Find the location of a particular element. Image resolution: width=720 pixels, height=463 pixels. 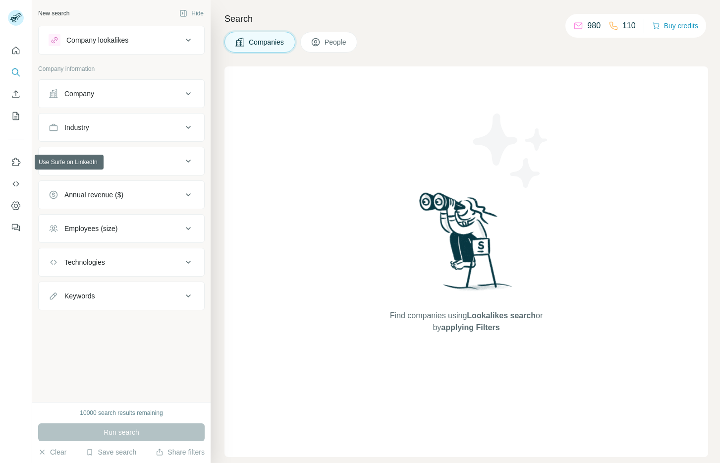

button: Share filters is located at coordinates (180, 452).